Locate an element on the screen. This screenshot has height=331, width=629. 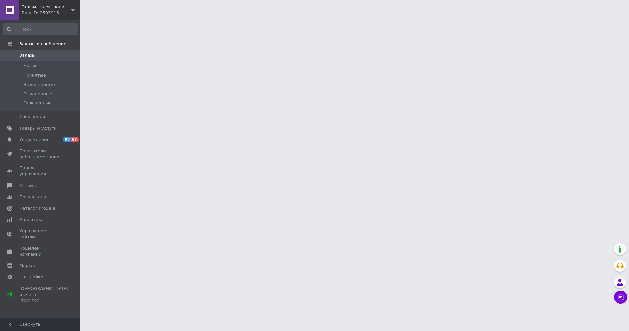
div: Ваш ID: 2593915 is located at coordinates (50, 13).